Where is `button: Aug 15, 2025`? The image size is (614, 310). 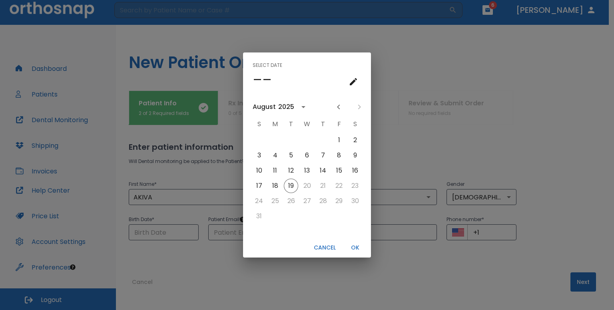 button: Aug 15, 2025 is located at coordinates (339, 170).